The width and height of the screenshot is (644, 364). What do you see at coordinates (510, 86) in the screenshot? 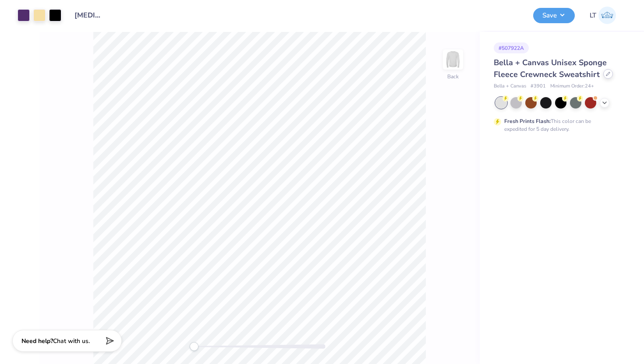
I see `span: Bella + Canvas` at bounding box center [510, 86].